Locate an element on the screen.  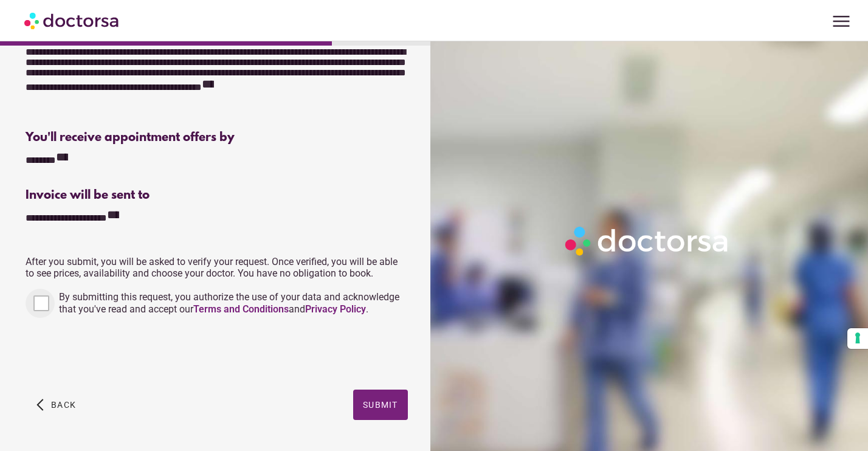
img: Logo-Doctorsa-trans-White-partial-flat.png is located at coordinates (647, 241).